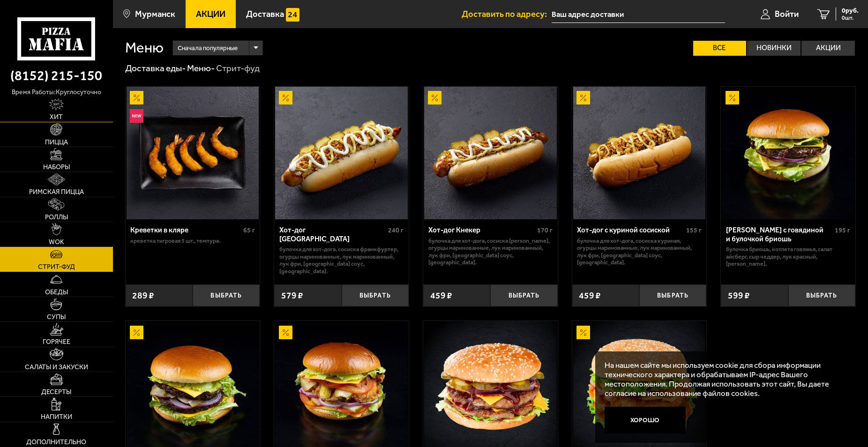 This screenshot has height=447, width=868. What do you see at coordinates (56, 342) in the screenshot?
I see `span: Горячее` at bounding box center [56, 342].